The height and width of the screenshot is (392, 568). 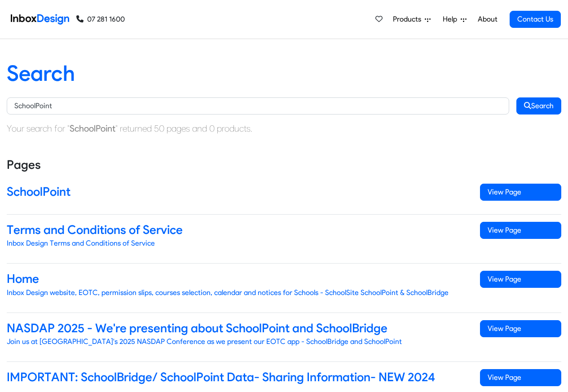 What do you see at coordinates (237, 293) in the screenshot?
I see `p: Inbox Design website, EOTC, permission slips, courses selection, calendar and notices for Schools...` at bounding box center [237, 293].